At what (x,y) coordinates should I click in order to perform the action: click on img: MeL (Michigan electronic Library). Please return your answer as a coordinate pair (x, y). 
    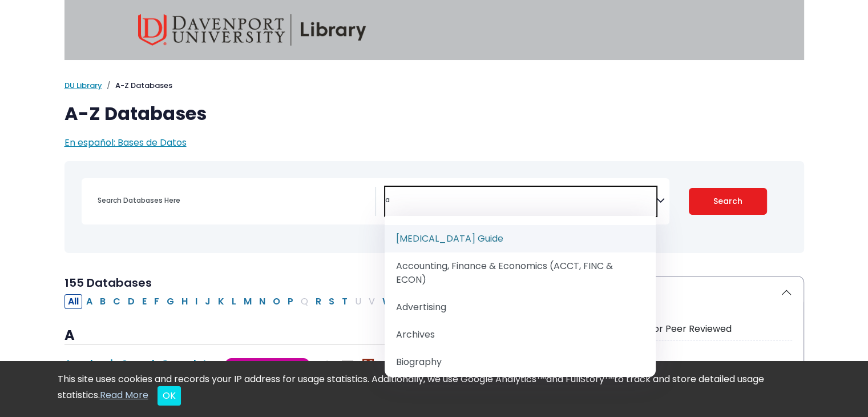
    Looking at the image, I should click on (368, 365).